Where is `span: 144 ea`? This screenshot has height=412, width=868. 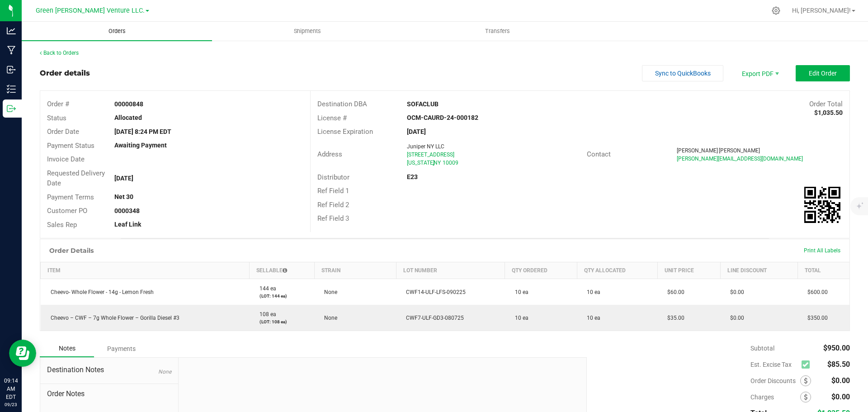
span: 144 ea is located at coordinates (265, 288).